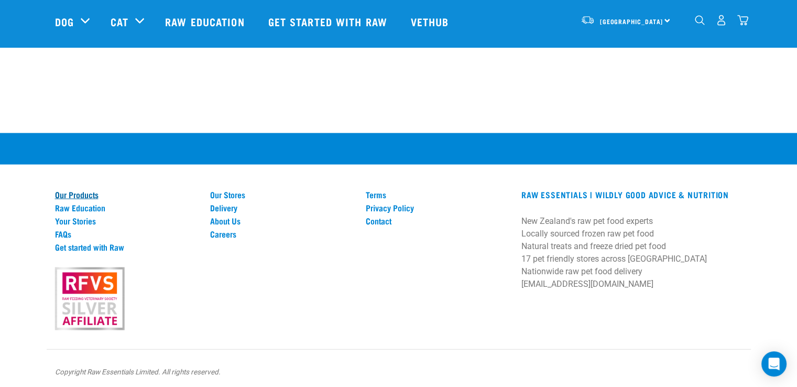 This screenshot has width=797, height=387. What do you see at coordinates (743, 20) in the screenshot?
I see `img: home-icon@2x.png` at bounding box center [743, 20].